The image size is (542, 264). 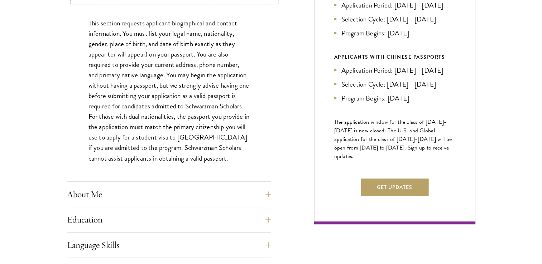 I want to click on div: APPLICANTS WITH CHINESE PASSPORTS, so click(x=395, y=57).